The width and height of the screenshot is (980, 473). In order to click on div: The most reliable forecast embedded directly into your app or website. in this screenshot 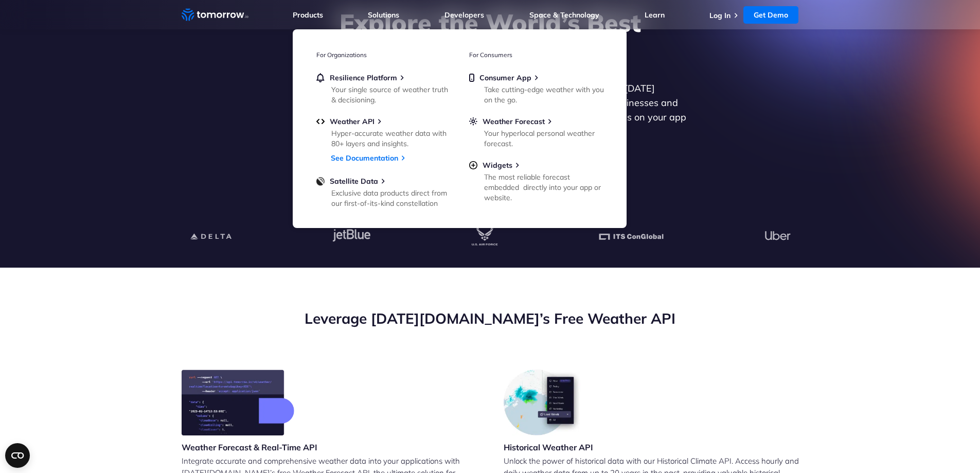, I will do `click(544, 188)`.